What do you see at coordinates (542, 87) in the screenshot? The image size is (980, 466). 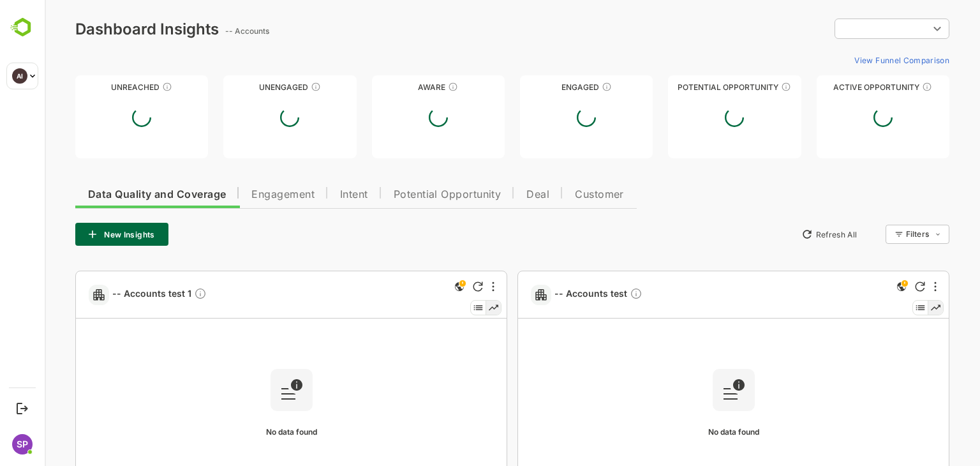 I see `div: Engaged` at bounding box center [542, 87].